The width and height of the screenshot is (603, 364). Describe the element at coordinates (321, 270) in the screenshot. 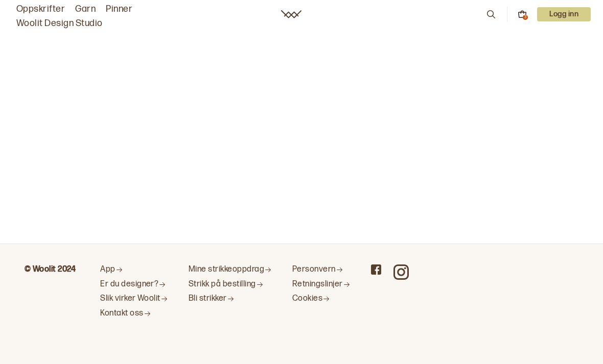

I see `a: Personvern` at that location.